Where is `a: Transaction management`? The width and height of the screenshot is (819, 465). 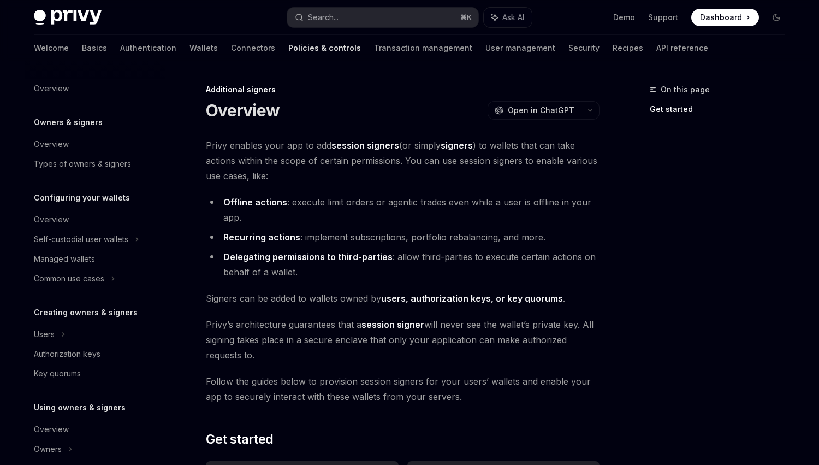 a: Transaction management is located at coordinates (423, 48).